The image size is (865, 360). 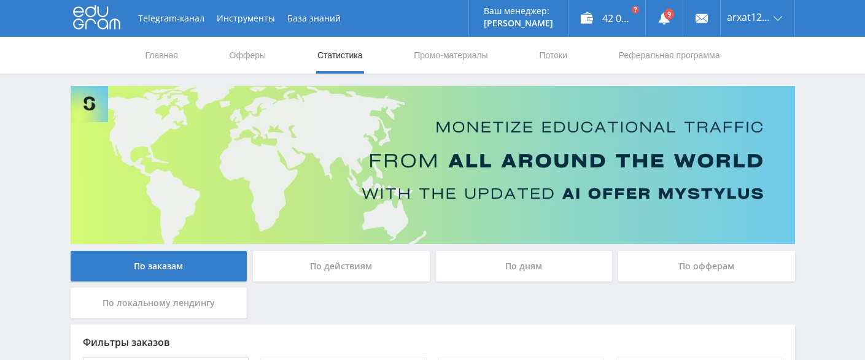 What do you see at coordinates (340, 55) in the screenshot?
I see `a: Статистика` at bounding box center [340, 55].